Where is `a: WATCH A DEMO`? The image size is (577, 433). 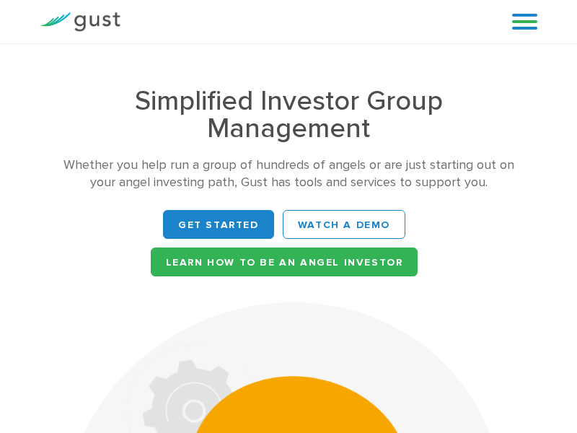 a: WATCH A DEMO is located at coordinates (344, 224).